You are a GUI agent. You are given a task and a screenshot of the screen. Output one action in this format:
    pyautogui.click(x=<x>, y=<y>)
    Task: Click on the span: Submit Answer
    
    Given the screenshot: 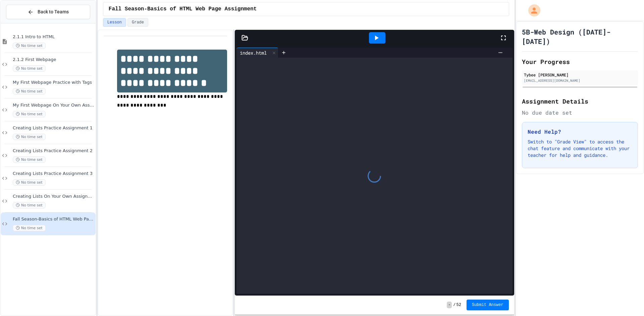 What is the action you would take?
    pyautogui.click(x=488, y=305)
    